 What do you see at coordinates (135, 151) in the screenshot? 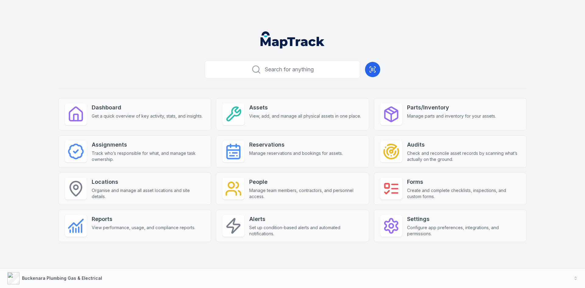
I see `a: AssignmentsTrack who’s responsible for what, and manage task ownership.` at bounding box center [135, 151].